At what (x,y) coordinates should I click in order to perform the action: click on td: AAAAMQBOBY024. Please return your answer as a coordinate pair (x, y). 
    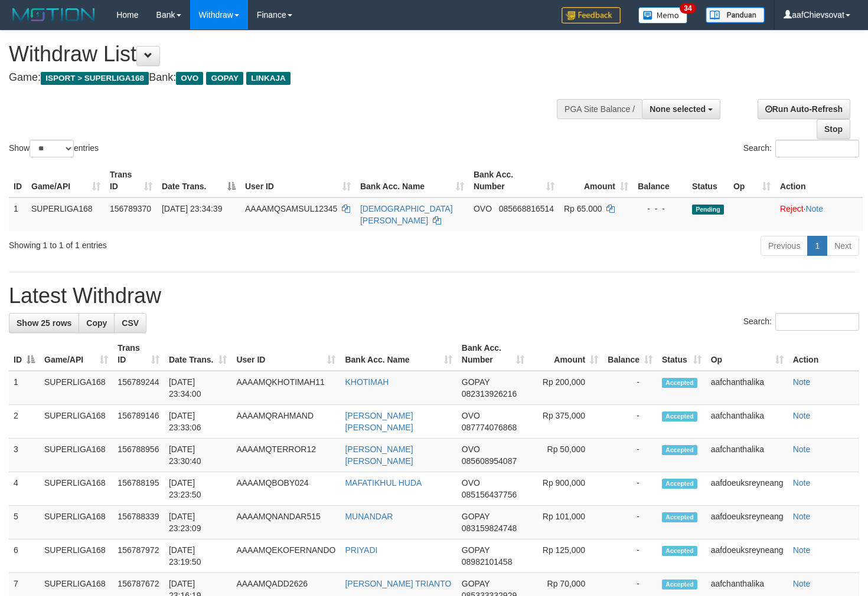
    Looking at the image, I should click on (286, 489).